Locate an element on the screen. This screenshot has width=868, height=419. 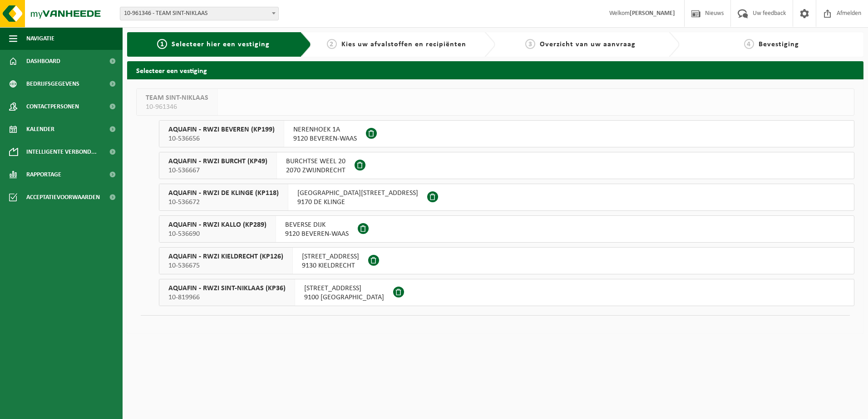
span: AQUAFIN - RWZI DE KLINGE (KP118) is located at coordinates (223, 193).